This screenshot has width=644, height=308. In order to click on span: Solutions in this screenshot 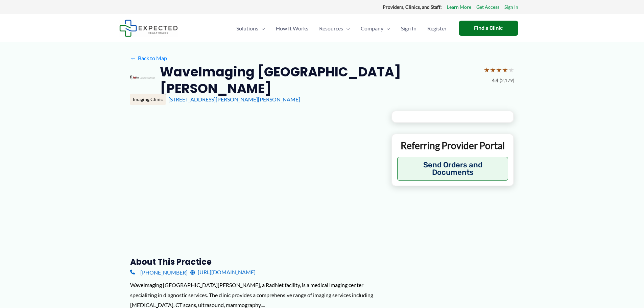, I will do `click(247, 28)`.